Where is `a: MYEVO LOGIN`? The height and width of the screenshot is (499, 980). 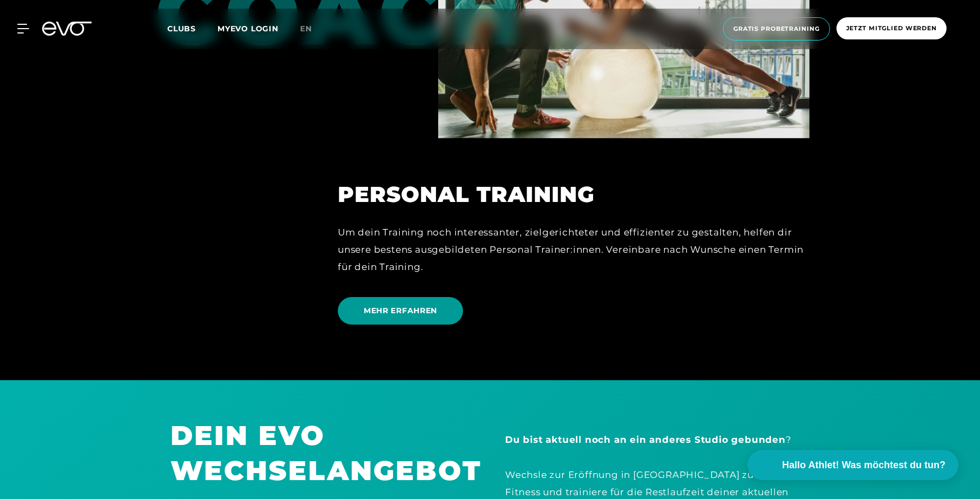 a: MYEVO LOGIN is located at coordinates (248, 29).